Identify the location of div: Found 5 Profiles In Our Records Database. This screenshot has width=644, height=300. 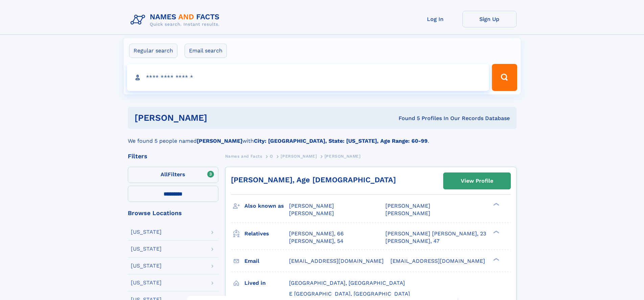
(406, 118).